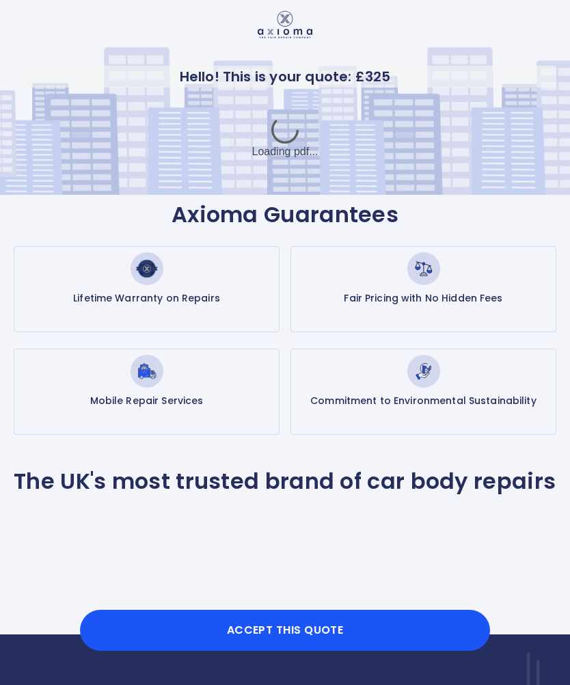  What do you see at coordinates (423, 400) in the screenshot?
I see `p: Commitment to Environmental Sustainability` at bounding box center [423, 400].